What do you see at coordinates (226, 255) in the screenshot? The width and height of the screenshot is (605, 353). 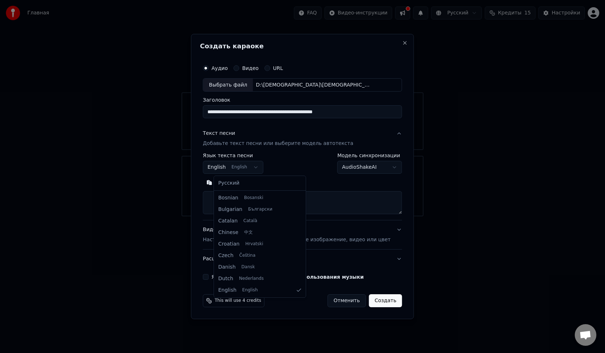 I see `span: Czech` at bounding box center [226, 255].